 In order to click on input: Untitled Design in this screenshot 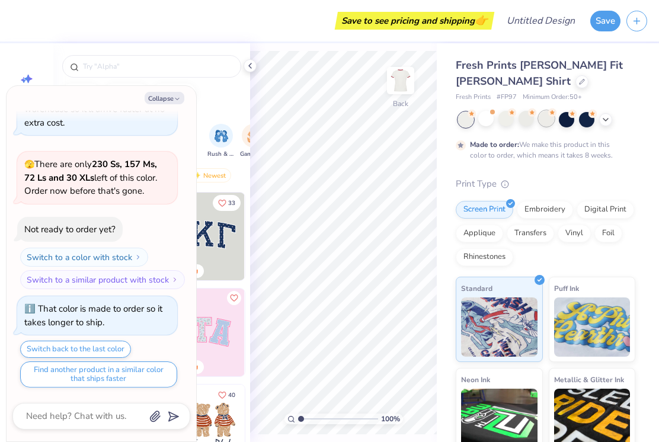, I will do `click(540, 21)`.